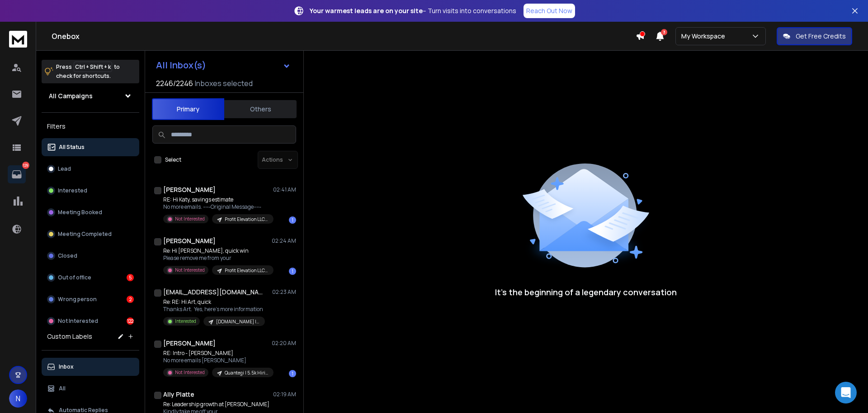  Describe the element at coordinates (90, 299) in the screenshot. I see `button: Wrong person2` at that location.